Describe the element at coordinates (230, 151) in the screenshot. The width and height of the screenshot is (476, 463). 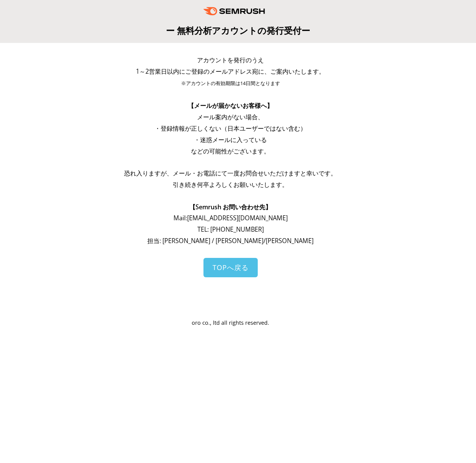
I see `span: などの可能性がございます。` at that location.